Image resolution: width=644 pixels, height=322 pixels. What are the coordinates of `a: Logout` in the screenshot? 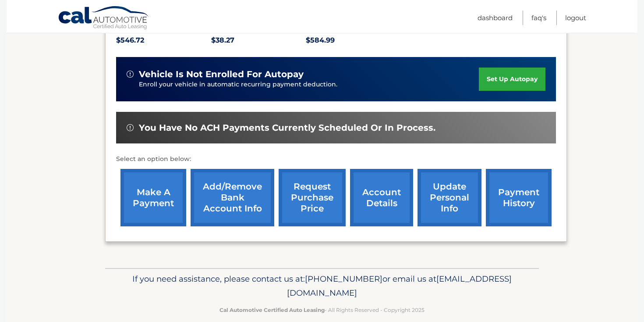 It's located at (576, 17).